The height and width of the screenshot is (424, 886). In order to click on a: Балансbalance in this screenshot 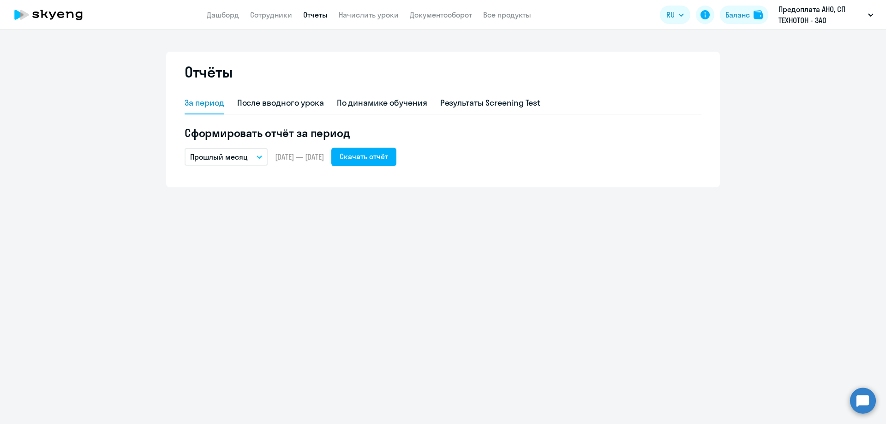, I will do `click(743, 15)`.